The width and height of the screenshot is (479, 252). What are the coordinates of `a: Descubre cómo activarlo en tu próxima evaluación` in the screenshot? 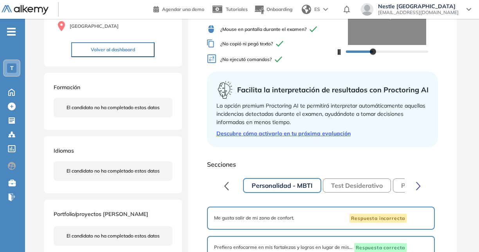 It's located at (323, 134).